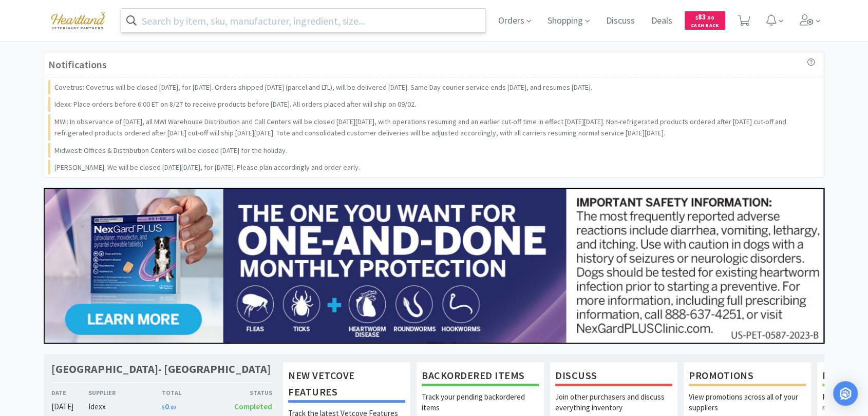 Image resolution: width=868 pixels, height=416 pixels. I want to click on h3: Notifications, so click(77, 65).